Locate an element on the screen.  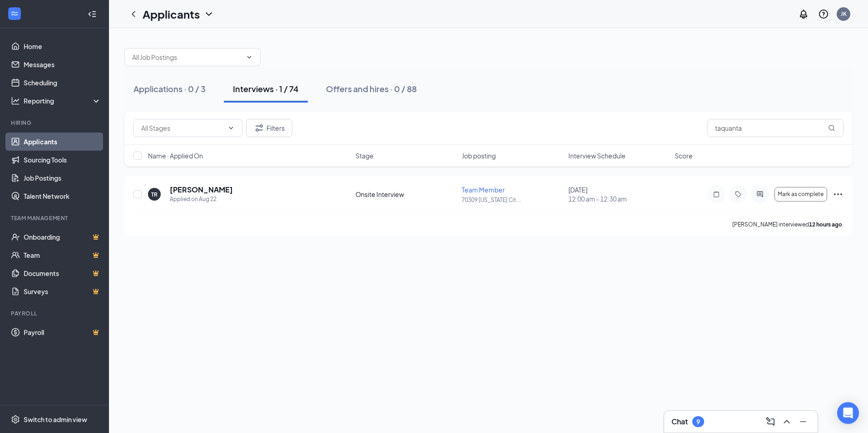
svg: ActiveChat is located at coordinates (760, 194).